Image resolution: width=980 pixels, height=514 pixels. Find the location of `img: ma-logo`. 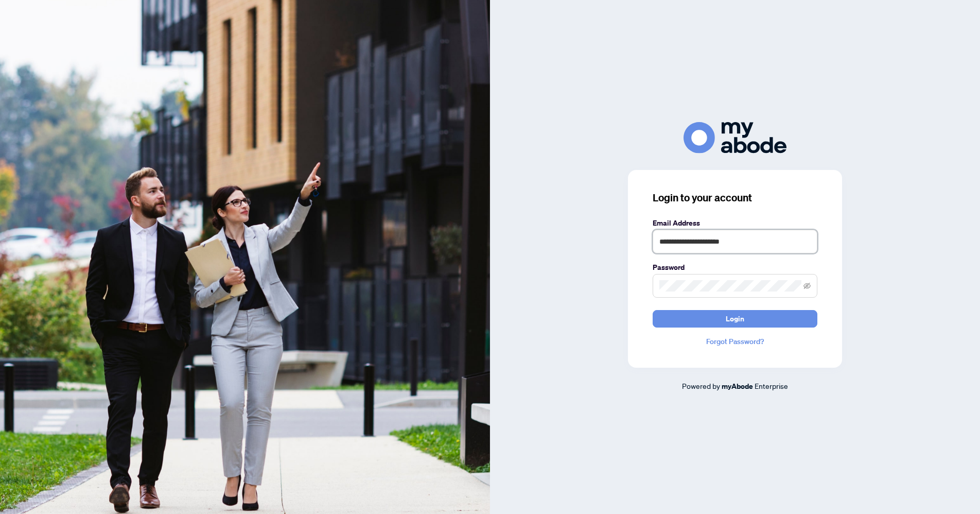

img: ma-logo is located at coordinates (735, 138).